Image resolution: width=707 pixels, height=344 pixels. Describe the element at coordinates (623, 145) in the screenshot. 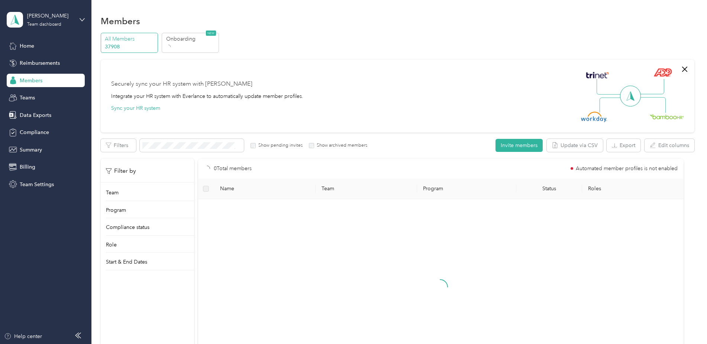

I see `button: Export` at that location.